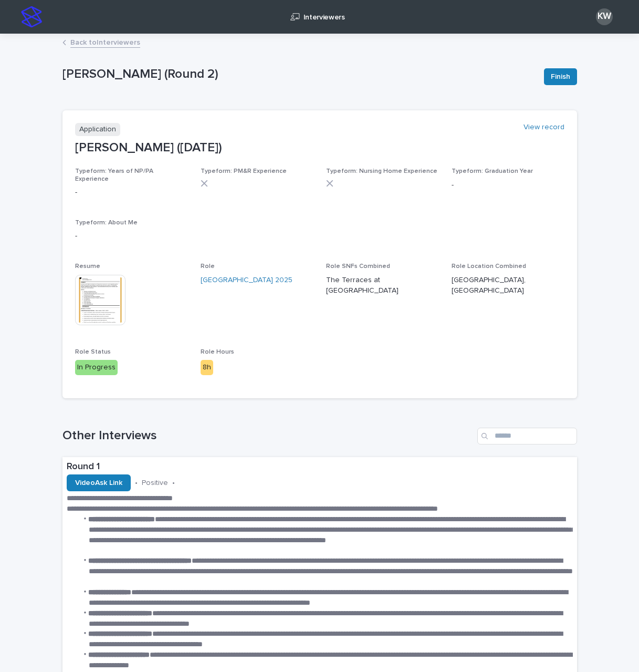 Image resolution: width=639 pixels, height=672 pixels. I want to click on span: Typeform: Graduation Year, so click(492, 171).